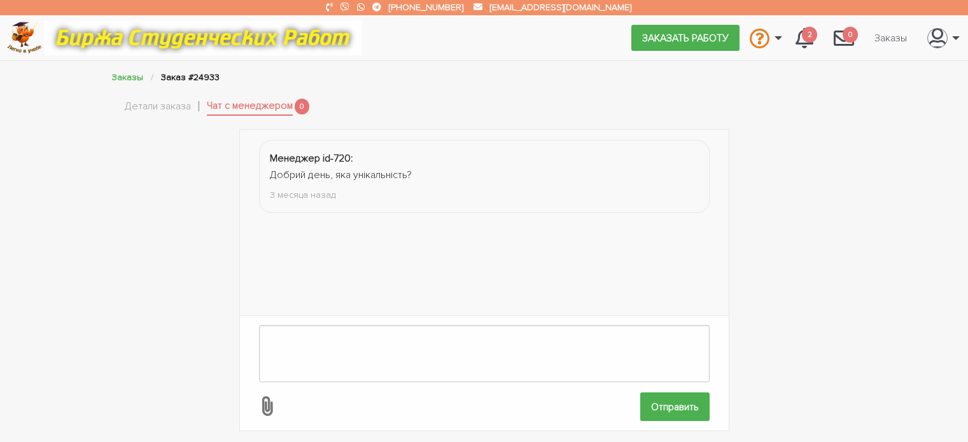 The height and width of the screenshot is (442, 968). I want to click on span: 2, so click(809, 34).